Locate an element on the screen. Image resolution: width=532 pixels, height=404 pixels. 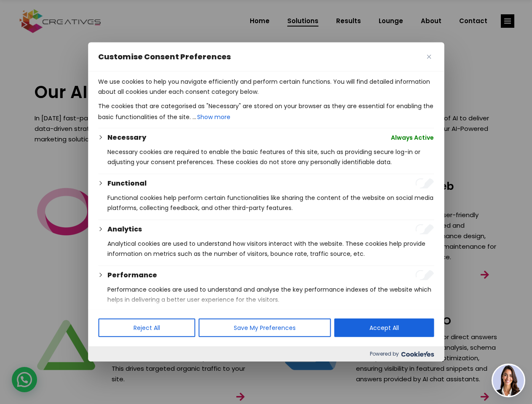
p: The cookies that are categorised as "Necessary" are stored on your browser as they are essential ... is located at coordinates (266, 112).